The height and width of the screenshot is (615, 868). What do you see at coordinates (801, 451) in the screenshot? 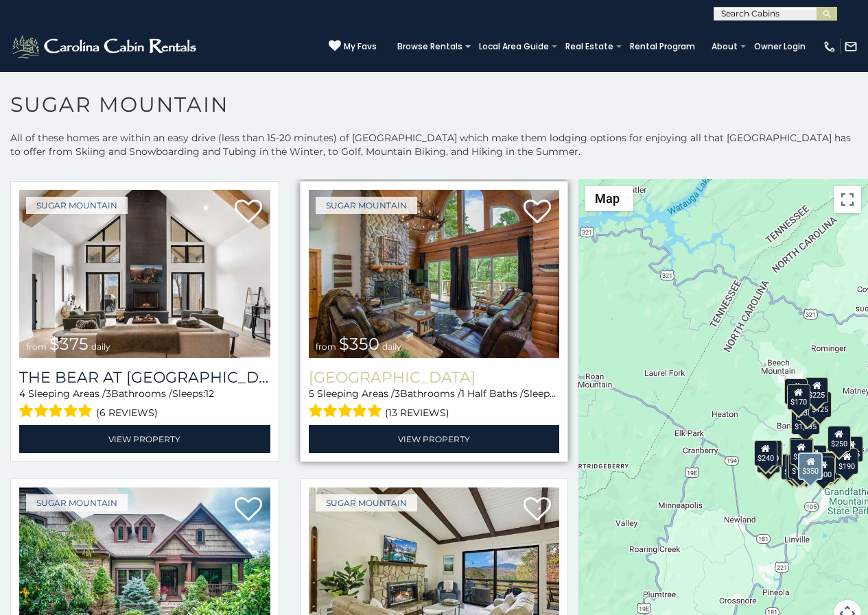
I see `div: $300` at bounding box center [801, 451].